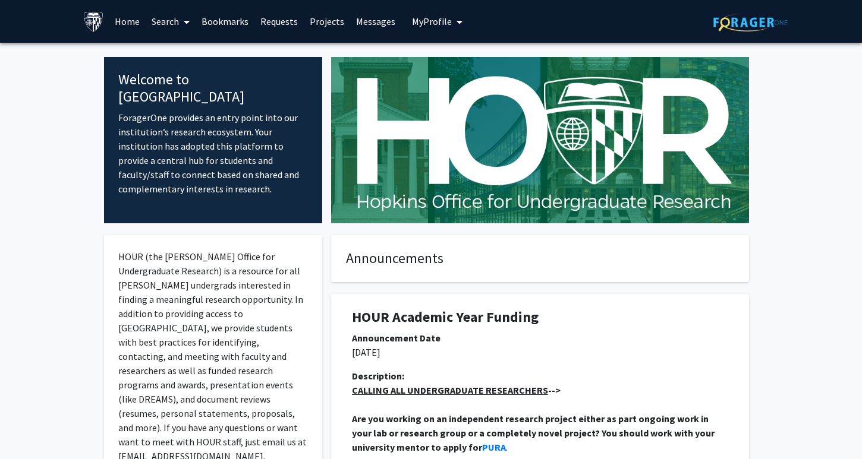  I want to click on img: Cover Image, so click(540, 140).